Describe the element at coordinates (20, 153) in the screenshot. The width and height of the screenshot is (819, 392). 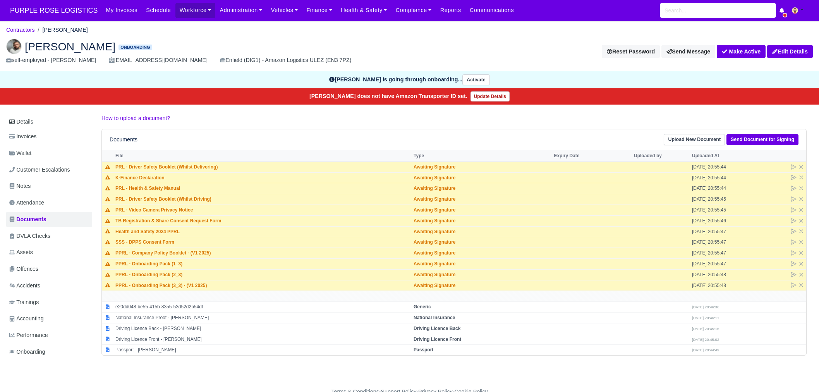
I see `span: Wallet` at that location.